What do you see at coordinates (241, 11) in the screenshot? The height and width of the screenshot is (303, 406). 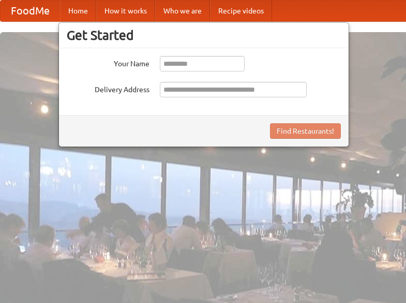 I see `a: Recipe videos` at bounding box center [241, 11].